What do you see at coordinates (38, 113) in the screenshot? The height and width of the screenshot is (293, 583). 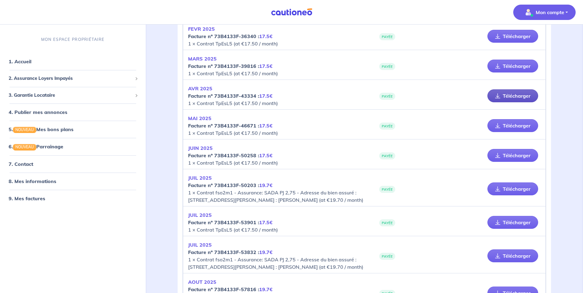 I see `a: 4. Publier mes annonces` at bounding box center [38, 113].